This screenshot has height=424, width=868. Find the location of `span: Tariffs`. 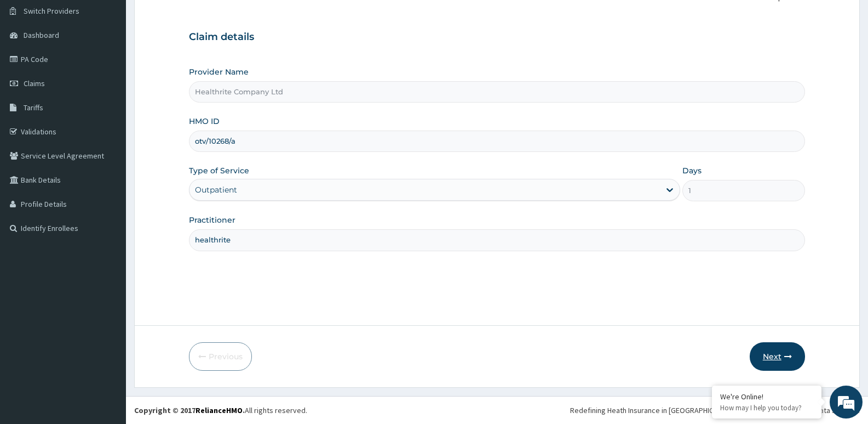

span: Tariffs is located at coordinates (33, 108).